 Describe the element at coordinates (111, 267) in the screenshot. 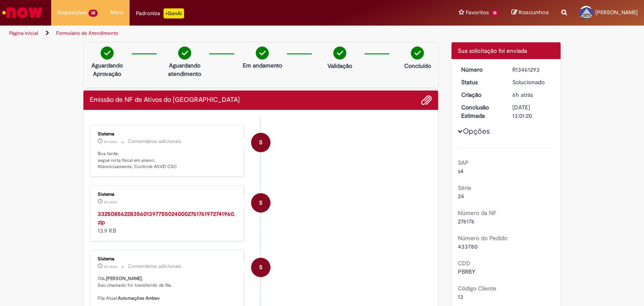

I see `time: 29/08/2025 10:15:56` at that location.